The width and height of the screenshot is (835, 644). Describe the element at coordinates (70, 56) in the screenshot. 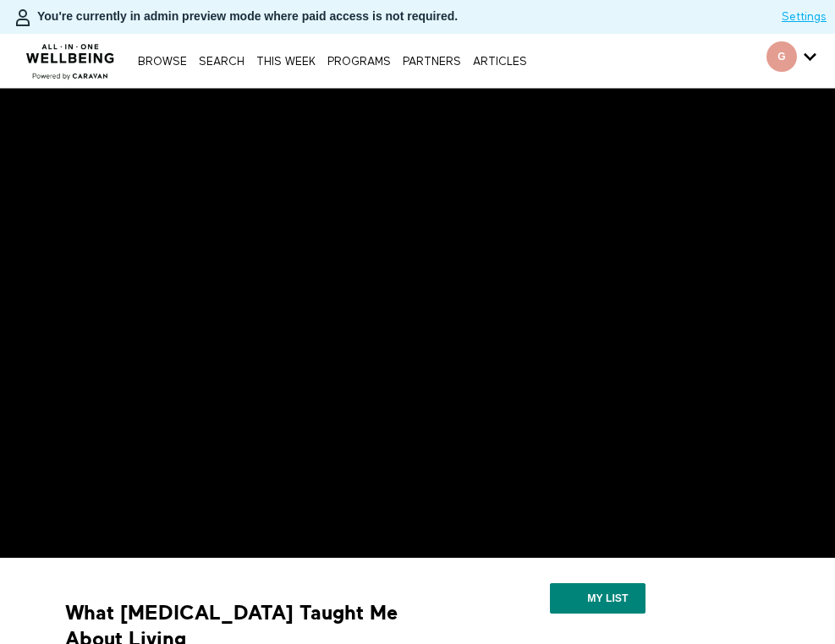

I see `img: CARAVAN` at that location.